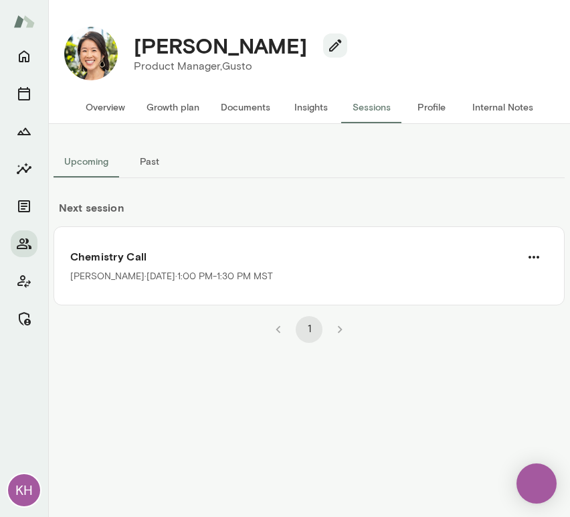  I want to click on button: Upcoming, so click(86, 161).